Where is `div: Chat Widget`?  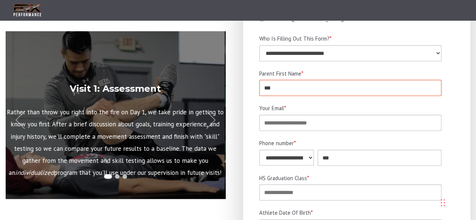
div: Chat Widget is located at coordinates (457, 202).